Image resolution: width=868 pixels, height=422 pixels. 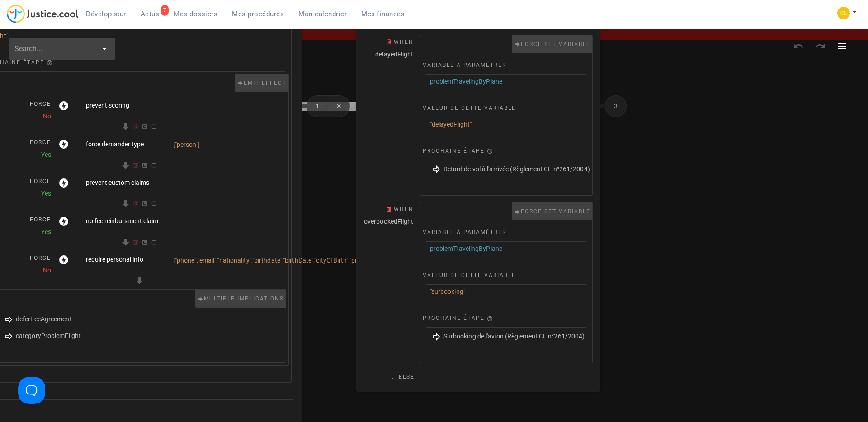 What do you see at coordinates (186, 145) in the screenshot?
I see `span: ["person"]` at bounding box center [186, 145].